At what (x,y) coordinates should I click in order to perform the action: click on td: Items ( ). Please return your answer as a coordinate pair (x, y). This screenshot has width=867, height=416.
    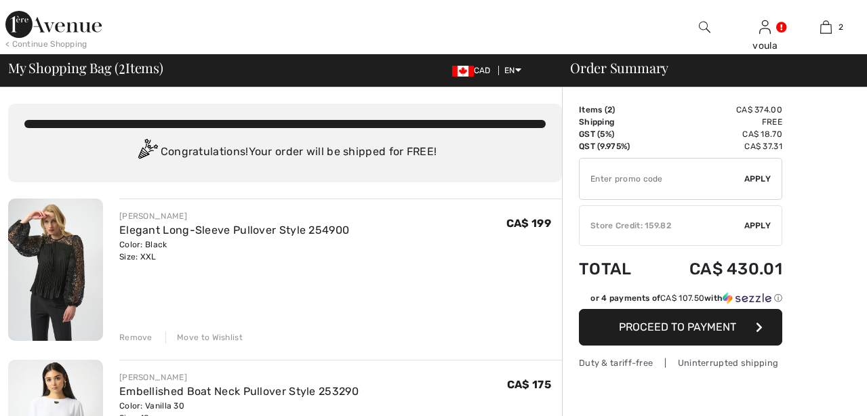
    Looking at the image, I should click on (615, 110).